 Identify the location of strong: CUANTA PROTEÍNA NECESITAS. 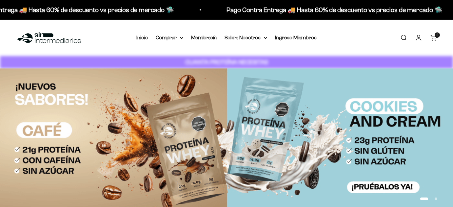
(226, 62).